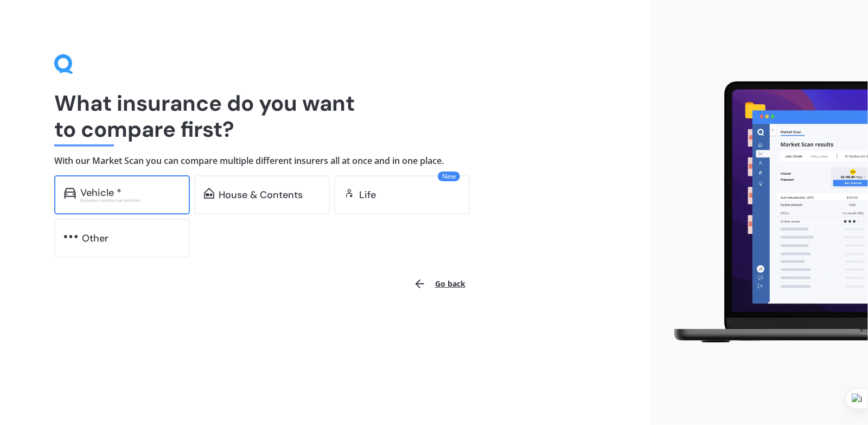  What do you see at coordinates (101, 193) in the screenshot?
I see `div: Vehicle *` at bounding box center [101, 193].